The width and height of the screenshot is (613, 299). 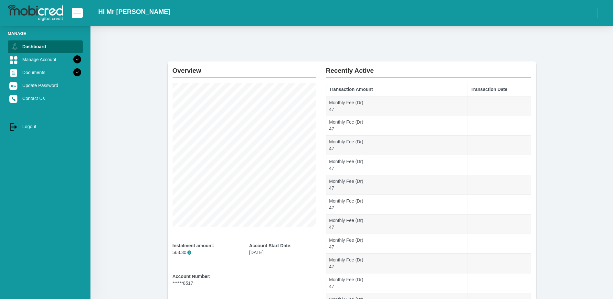 I want to click on h2: Recently Active, so click(x=429, y=68).